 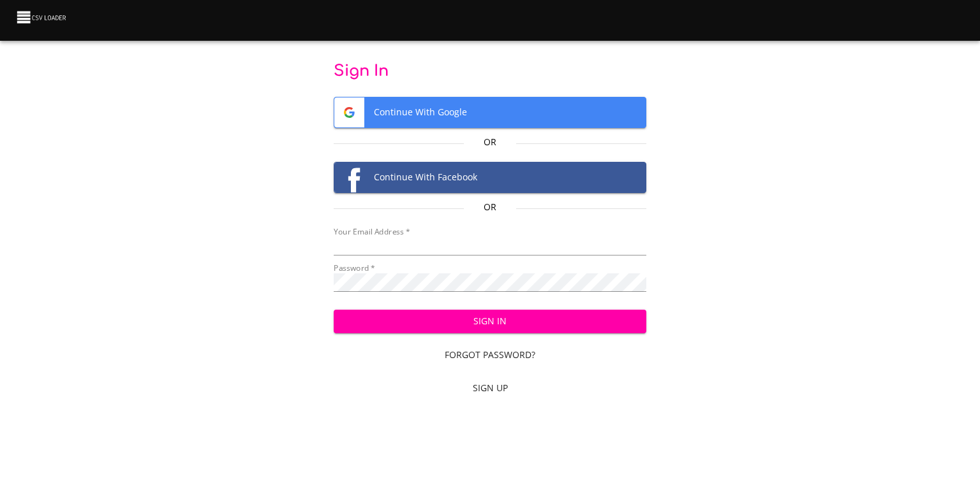 I want to click on span: Continue With Google, so click(x=490, y=112).